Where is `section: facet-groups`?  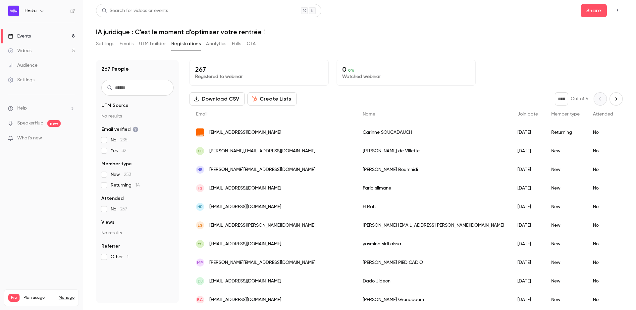 section: facet-groups is located at coordinates (138, 181).